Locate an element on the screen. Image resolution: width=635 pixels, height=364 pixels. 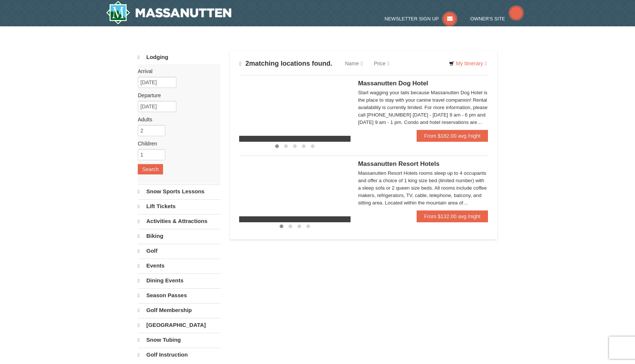
a: Season Passes is located at coordinates (179, 295).